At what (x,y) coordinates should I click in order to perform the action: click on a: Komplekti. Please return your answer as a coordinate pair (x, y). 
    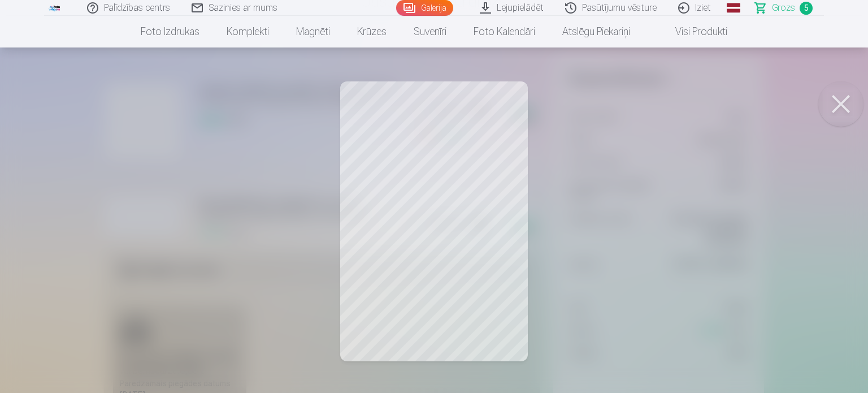
    Looking at the image, I should click on (247, 31).